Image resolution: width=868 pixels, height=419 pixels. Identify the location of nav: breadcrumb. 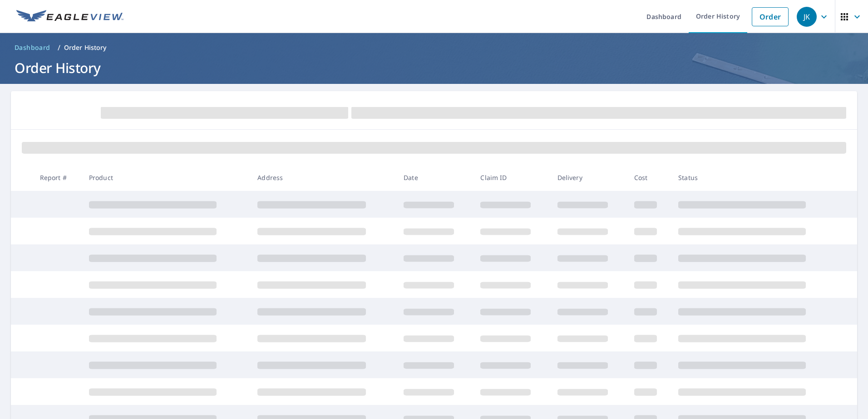
(434, 48).